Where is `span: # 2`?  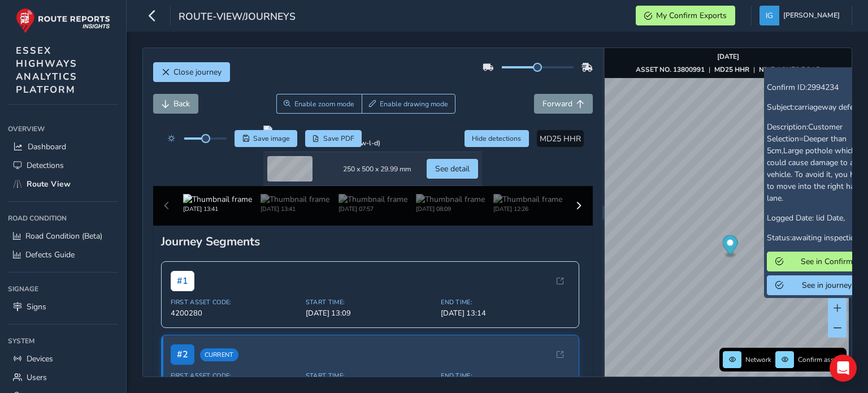
span: # 2 is located at coordinates (182, 355).